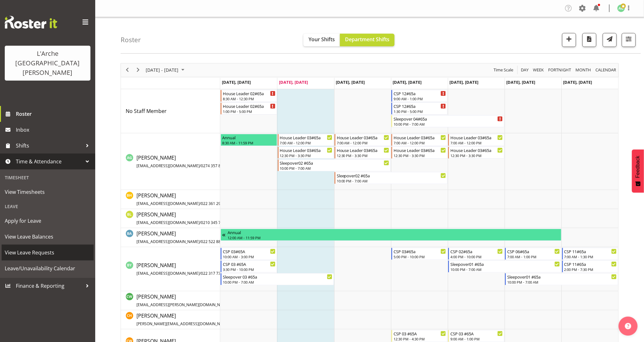  Describe the element at coordinates (606, 70) in the screenshot. I see `button: Month` at that location.